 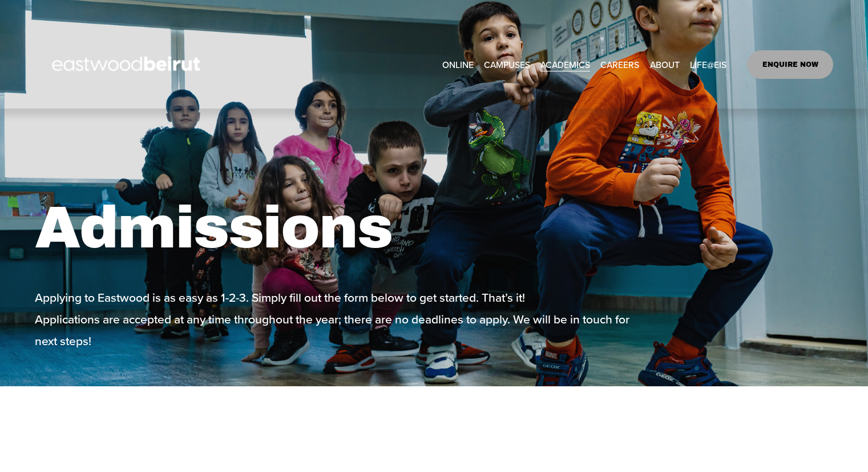 What do you see at coordinates (458, 64) in the screenshot?
I see `a: ONLINE` at bounding box center [458, 64].